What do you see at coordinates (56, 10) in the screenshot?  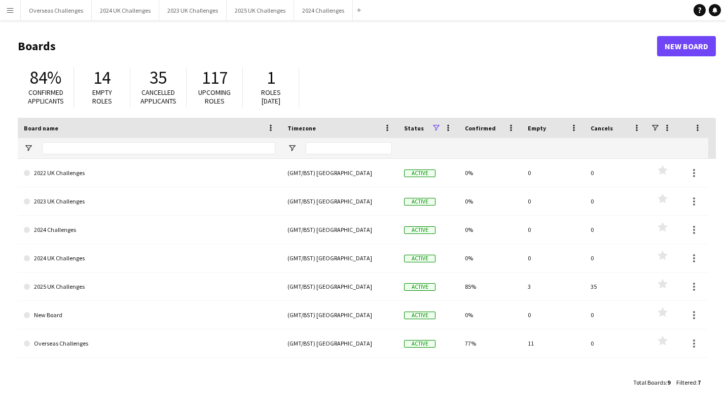 I see `button: Overseas Challenges` at bounding box center [56, 10].